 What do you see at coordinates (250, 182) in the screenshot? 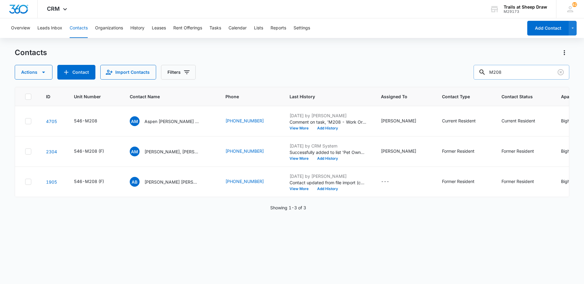
I see `div: Phone - (970) 319-1391 - Select to Edit Field` at bounding box center [250, 182].